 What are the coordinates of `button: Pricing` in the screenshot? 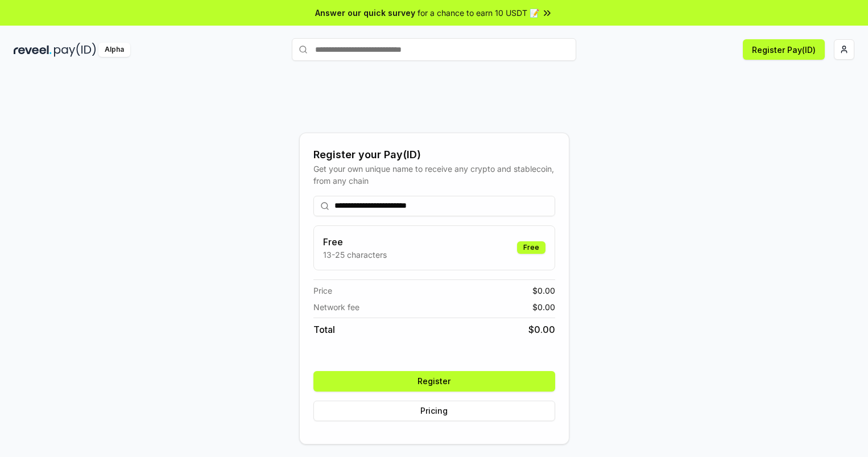 It's located at (434, 411).